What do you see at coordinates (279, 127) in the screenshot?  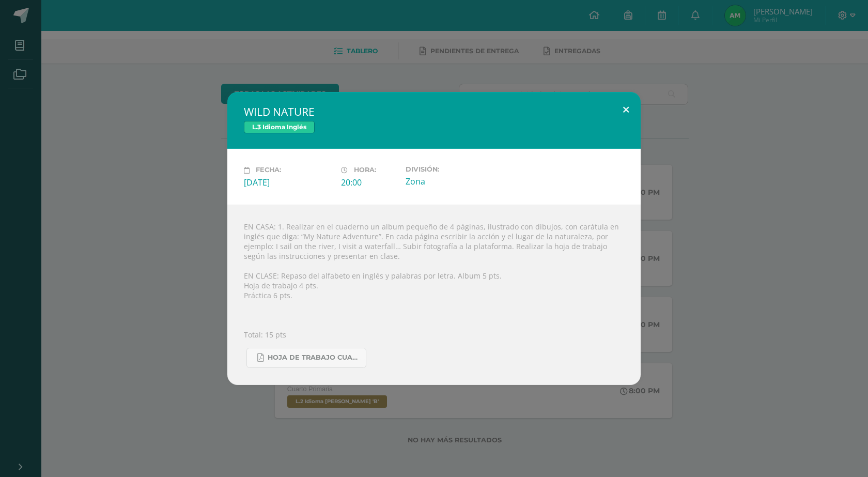 I see `span: L.3 Idioma Inglés` at bounding box center [279, 127].